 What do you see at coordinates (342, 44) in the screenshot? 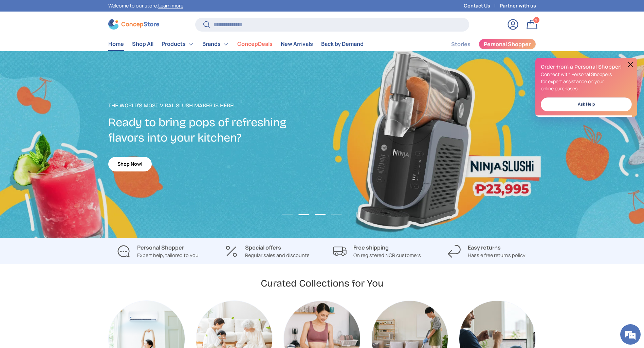
I see `a: Back by Demand` at bounding box center [342, 44].